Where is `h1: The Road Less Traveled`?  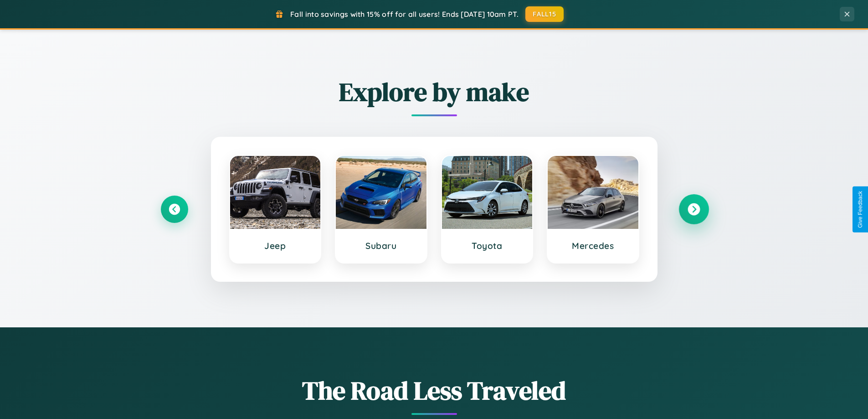 h1: The Road Less Traveled is located at coordinates (434, 390).